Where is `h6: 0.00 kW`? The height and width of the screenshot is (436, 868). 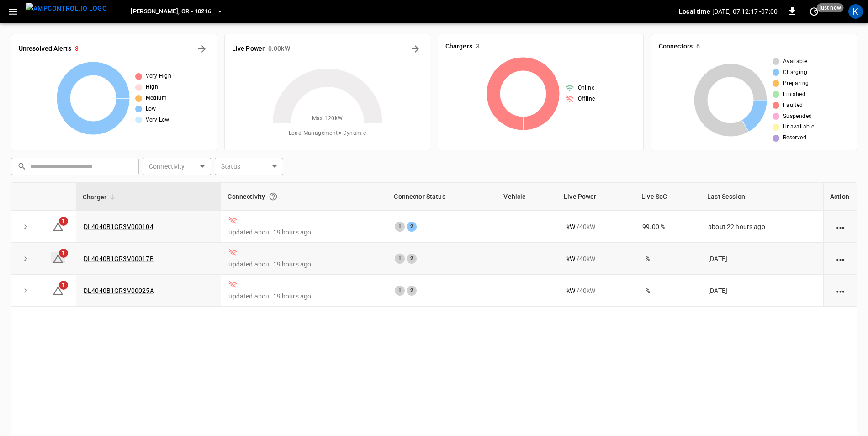 h6: 0.00 kW is located at coordinates (279, 49).